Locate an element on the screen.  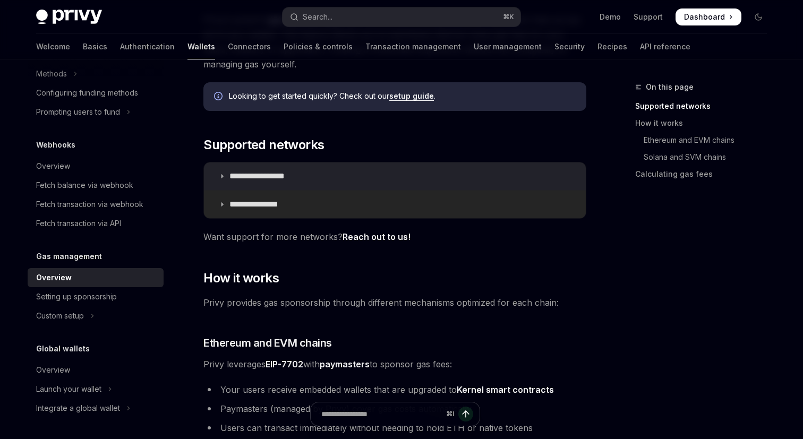
a: Setting up sponsorship is located at coordinates (96, 297).